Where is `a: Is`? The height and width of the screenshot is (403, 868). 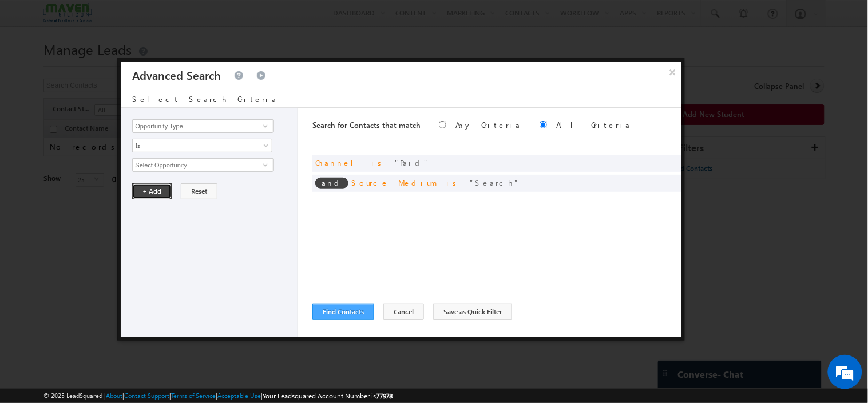 a: Is is located at coordinates (202, 146).